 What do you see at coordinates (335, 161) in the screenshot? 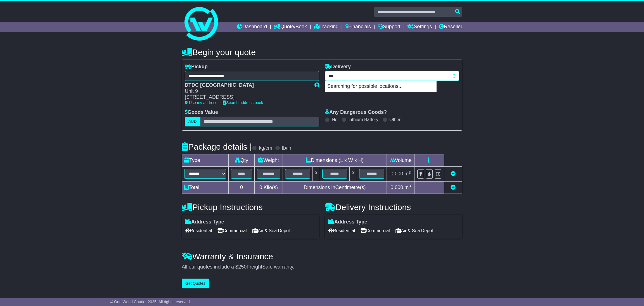
I see `td: Dimensions (L x W x H)` at bounding box center [335, 161].